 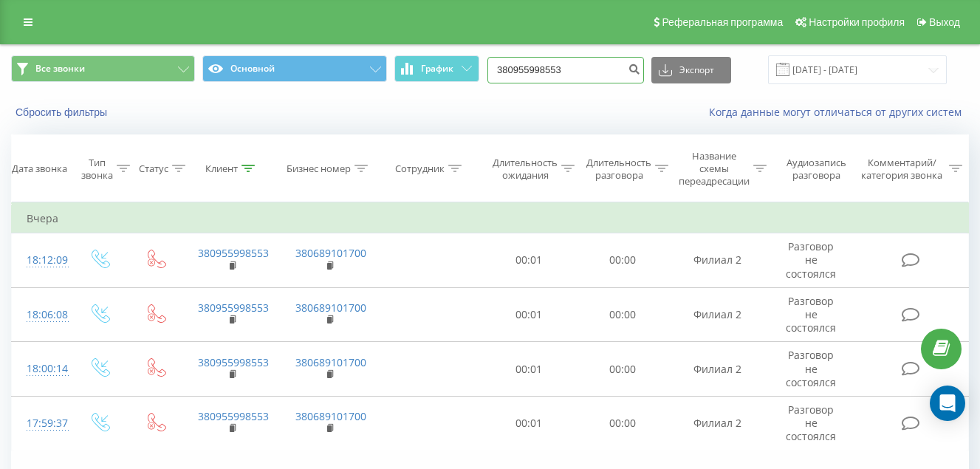 I want to click on button: Экспорт, so click(x=691, y=70).